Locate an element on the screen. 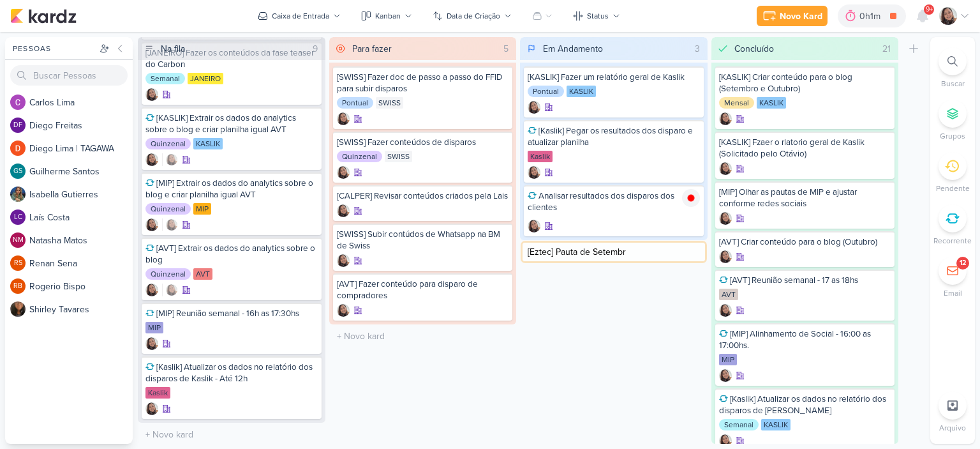  div: S h i r l e y T a v a r e s is located at coordinates (81, 309).